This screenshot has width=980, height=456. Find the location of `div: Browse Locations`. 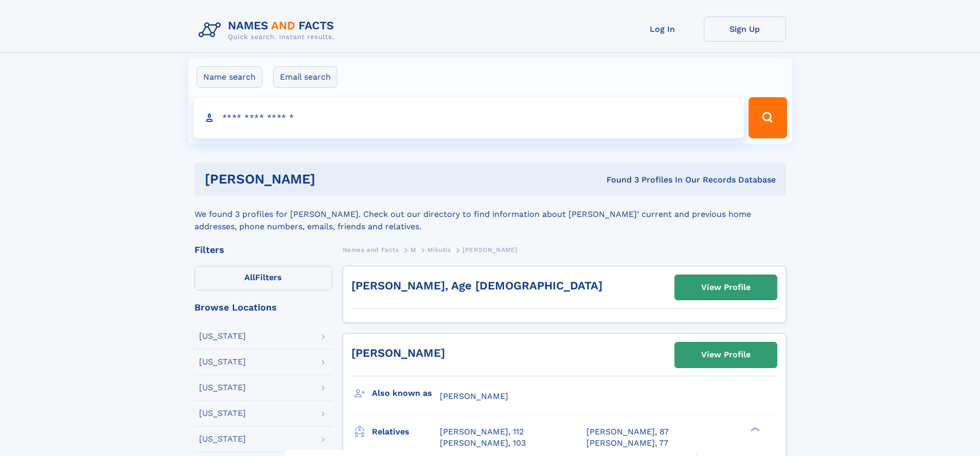

div: Browse Locations is located at coordinates (263, 307).